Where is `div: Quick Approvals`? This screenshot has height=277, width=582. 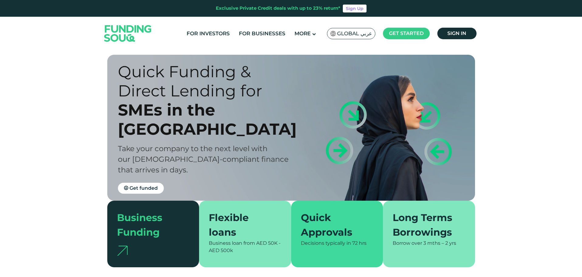 div: Quick Approvals is located at coordinates (334, 225).